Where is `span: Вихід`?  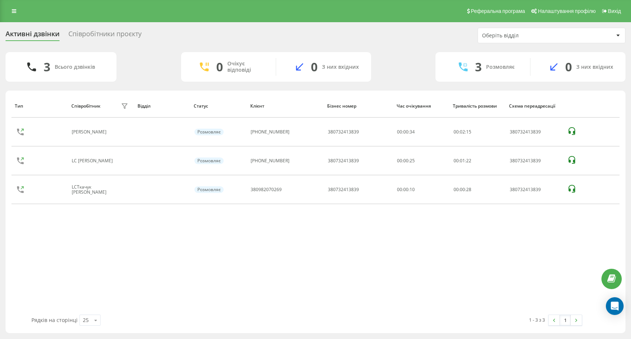
span: Вихід is located at coordinates (614, 11).